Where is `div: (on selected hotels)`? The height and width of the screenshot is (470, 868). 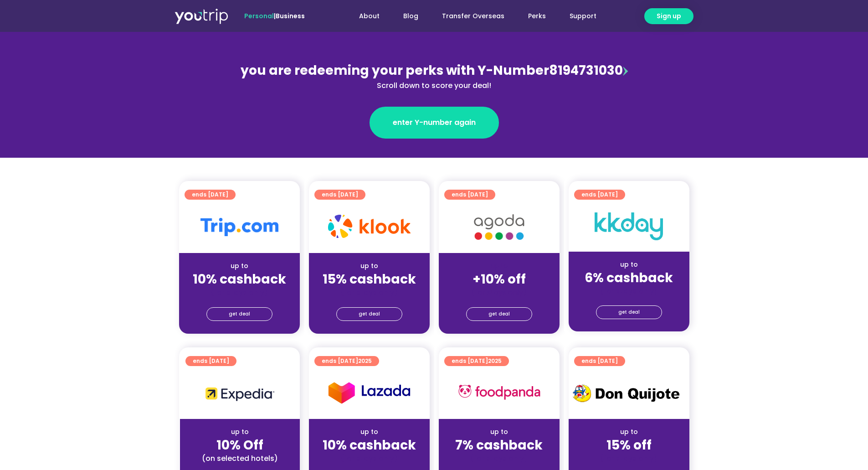 div: (on selected hotels) is located at coordinates (240, 459).